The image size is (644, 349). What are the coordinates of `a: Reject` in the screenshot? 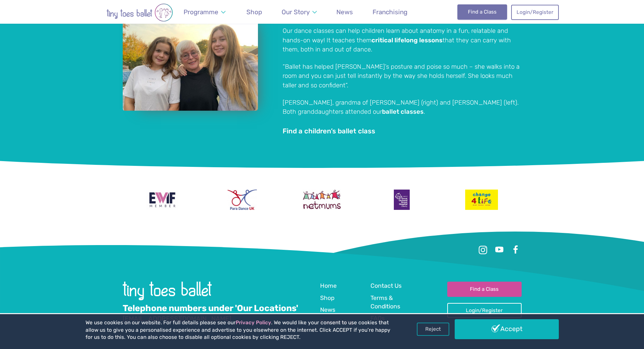 It's located at (433, 329).